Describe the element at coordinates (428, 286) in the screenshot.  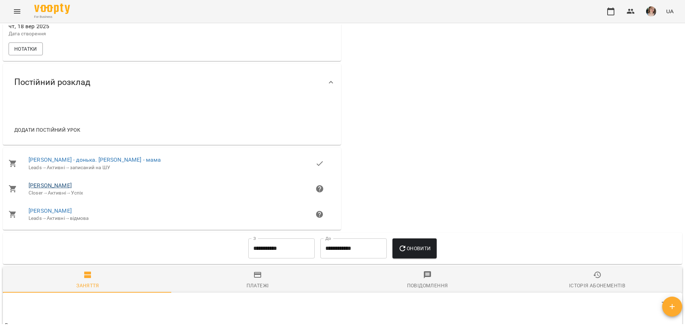
I see `div: Повідомлення` at that location.